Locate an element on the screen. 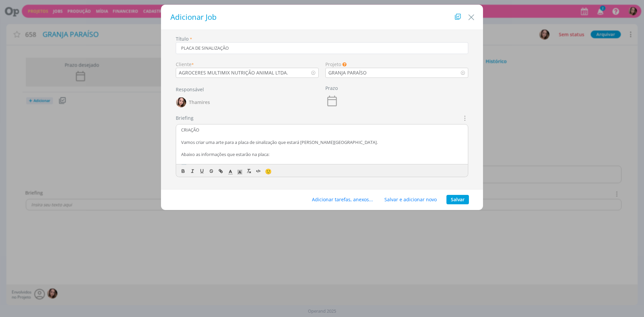 This screenshot has width=644, height=317. label: Prazo is located at coordinates (331, 88).